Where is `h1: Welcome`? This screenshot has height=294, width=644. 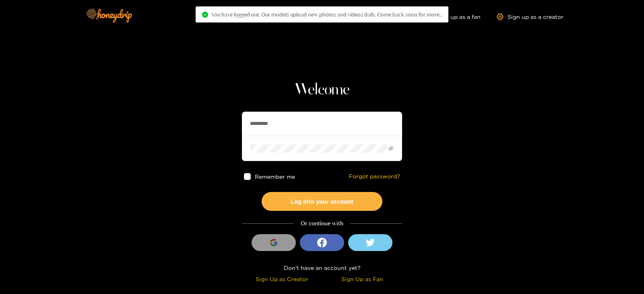
h1: Welcome is located at coordinates (322, 90).